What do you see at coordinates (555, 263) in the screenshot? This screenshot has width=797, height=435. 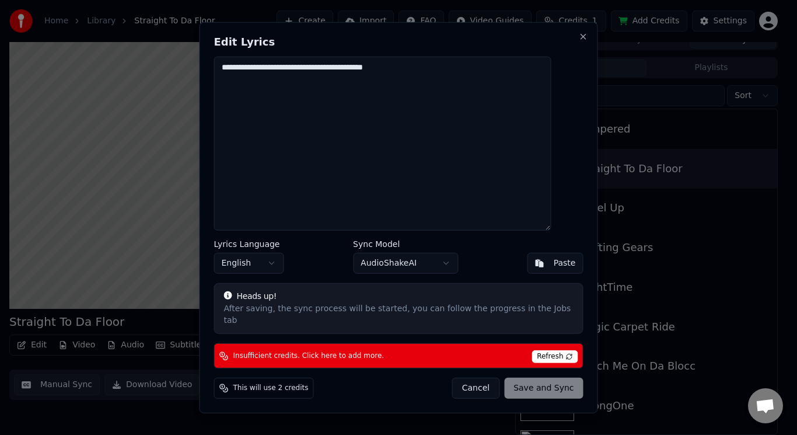 I see `button: Paste` at bounding box center [555, 263].